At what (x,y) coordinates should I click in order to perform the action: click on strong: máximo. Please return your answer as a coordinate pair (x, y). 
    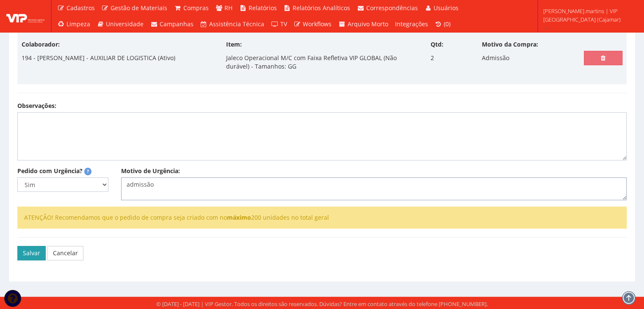
    Looking at the image, I should click on (239, 217).